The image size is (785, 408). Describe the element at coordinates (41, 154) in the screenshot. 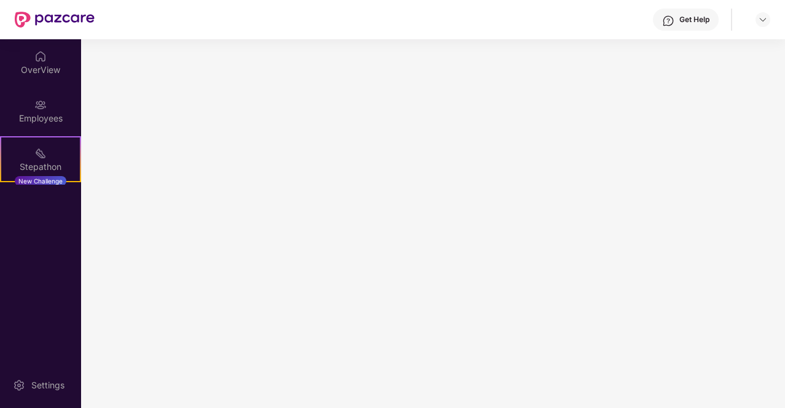

I see `img: svg+xml;base64,PHN2ZyB4bWxucz0iaHR0cDovL3d3dy53My5vcmcvMjAwMC9zdmciIHdpZHRoPSIyMSIgaGVpZ2h0PSIyMC...` at that location.